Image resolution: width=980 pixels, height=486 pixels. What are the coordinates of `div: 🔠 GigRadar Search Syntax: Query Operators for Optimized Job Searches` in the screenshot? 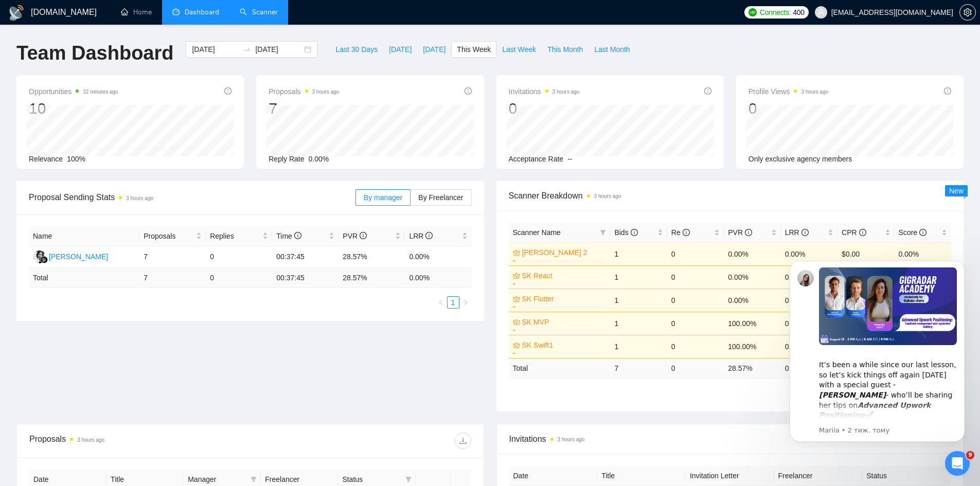 It's located at (103, 309).